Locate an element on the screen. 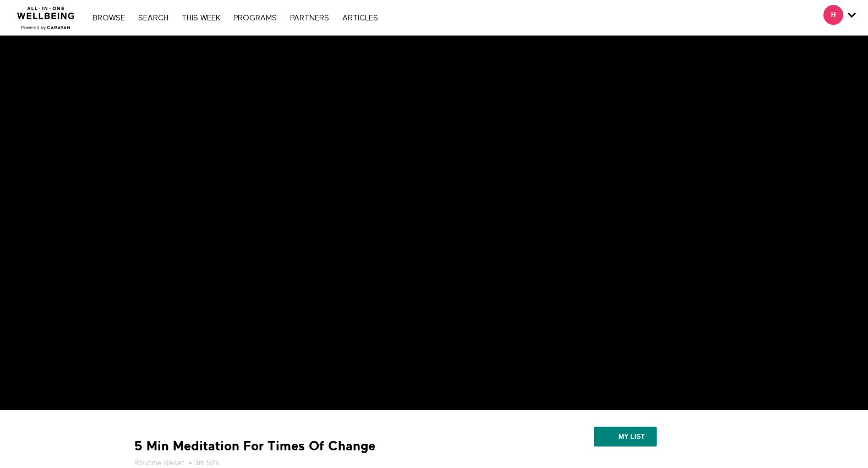  strong: 5 Min Meditation For Times Of Change is located at coordinates (255, 446).